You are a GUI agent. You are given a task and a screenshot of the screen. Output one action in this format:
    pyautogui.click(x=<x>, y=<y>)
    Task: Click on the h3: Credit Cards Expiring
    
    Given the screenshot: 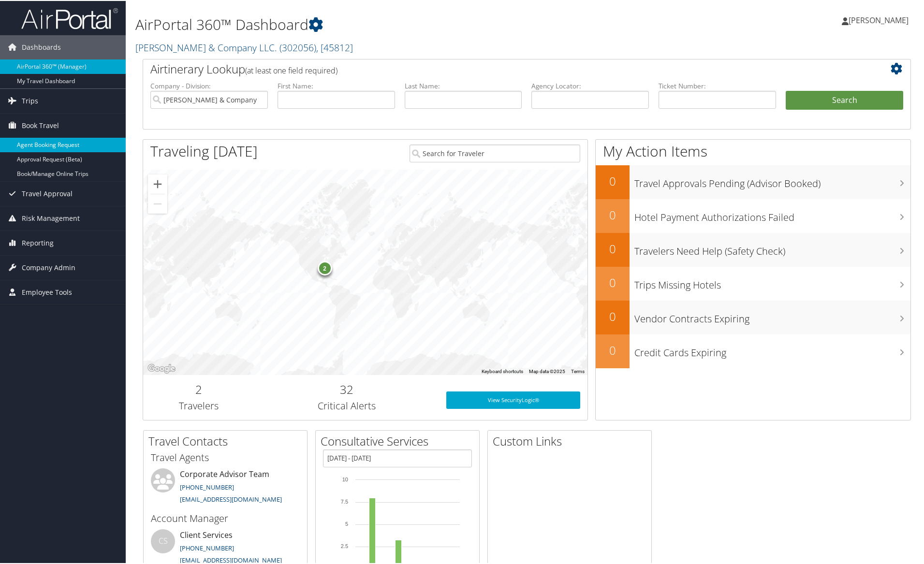 What is the action you would take?
    pyautogui.click(x=772, y=350)
    